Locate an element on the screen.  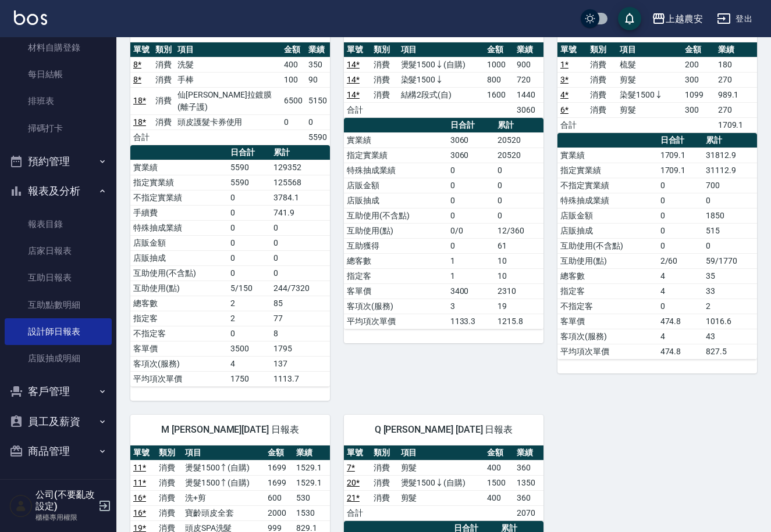
td: 梳髮 is located at coordinates (649, 64).